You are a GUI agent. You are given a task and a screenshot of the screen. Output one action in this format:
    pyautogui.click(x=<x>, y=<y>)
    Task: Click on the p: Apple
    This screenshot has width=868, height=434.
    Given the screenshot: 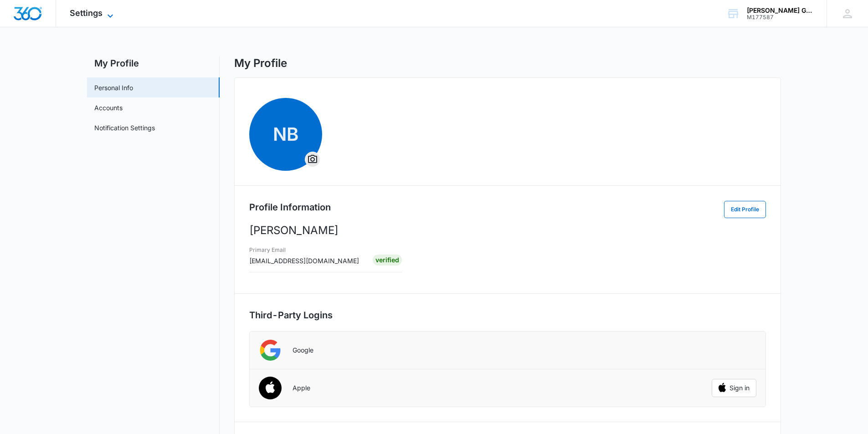 What is the action you would take?
    pyautogui.click(x=301, y=388)
    